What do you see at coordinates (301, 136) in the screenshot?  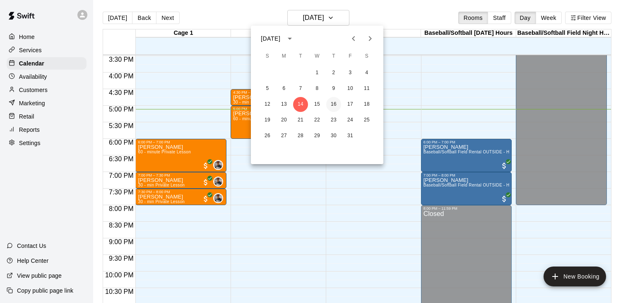 I see `button: 28` at bounding box center [301, 136].